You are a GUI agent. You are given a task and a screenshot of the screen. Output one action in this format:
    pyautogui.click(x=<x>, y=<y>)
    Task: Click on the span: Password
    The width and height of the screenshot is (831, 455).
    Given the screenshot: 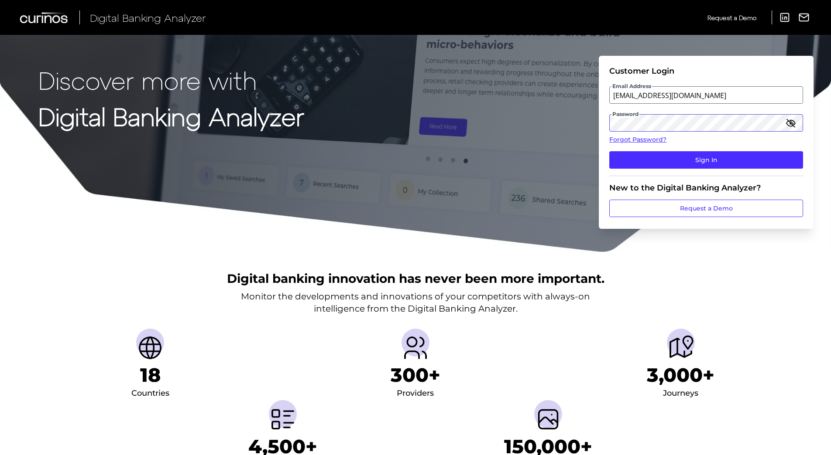 What is the action you would take?
    pyautogui.click(x=625, y=114)
    